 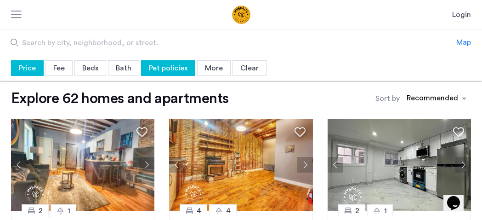 What do you see at coordinates (241, 15) in the screenshot?
I see `a: Cazamio Logo` at bounding box center [241, 15].